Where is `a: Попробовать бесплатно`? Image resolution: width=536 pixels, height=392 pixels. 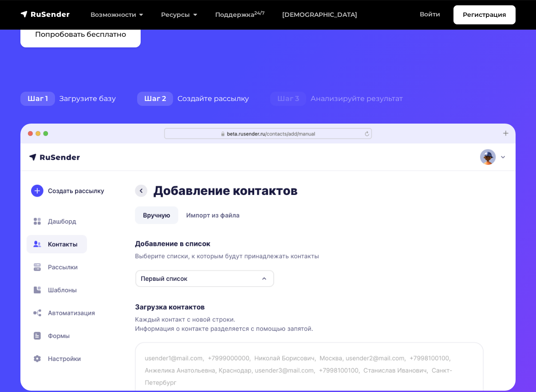 a: Попробовать бесплатно is located at coordinates (80, 35).